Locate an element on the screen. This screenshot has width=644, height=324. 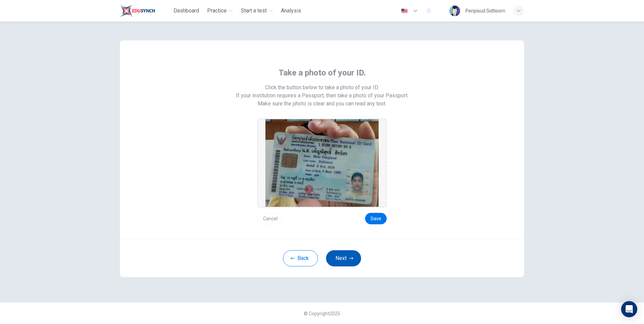
a: Analysis is located at coordinates (291, 11).